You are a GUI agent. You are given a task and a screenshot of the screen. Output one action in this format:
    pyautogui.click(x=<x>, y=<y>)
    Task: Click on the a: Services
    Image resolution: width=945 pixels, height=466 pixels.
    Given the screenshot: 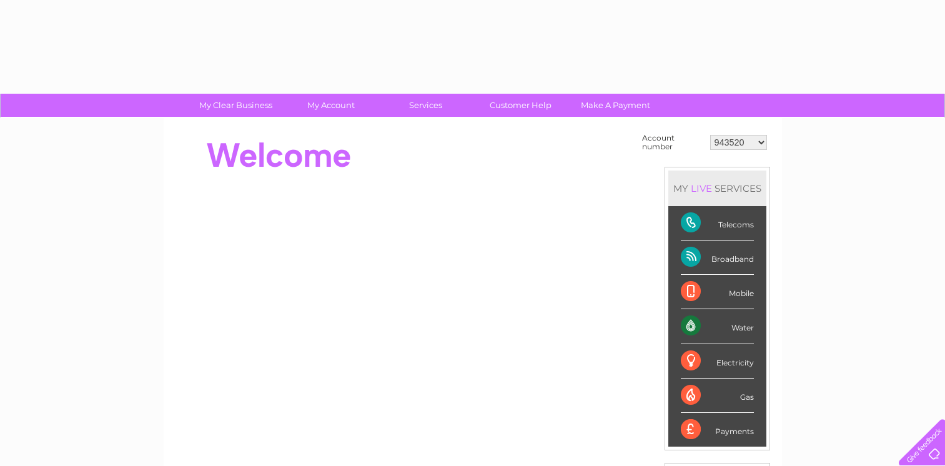 What is the action you would take?
    pyautogui.click(x=425, y=105)
    